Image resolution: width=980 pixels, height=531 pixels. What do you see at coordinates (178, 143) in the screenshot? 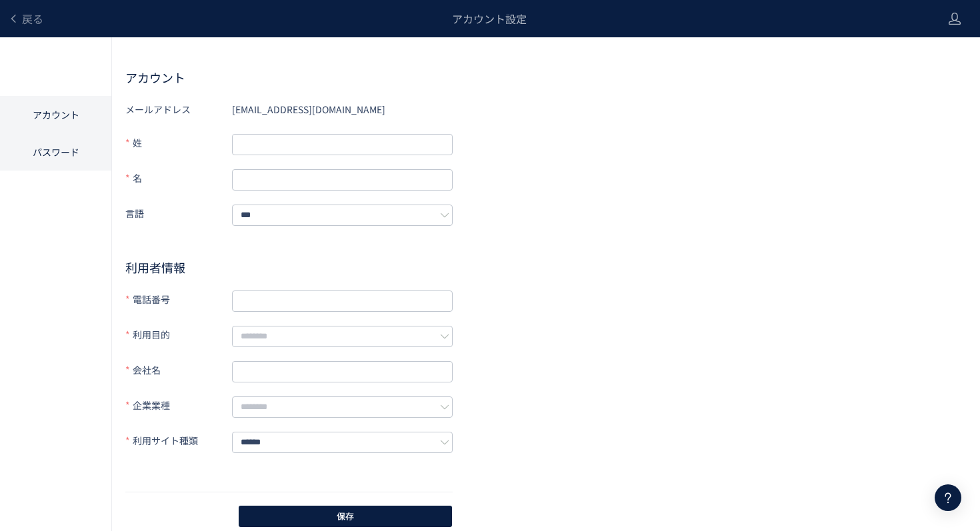
I see `label: 姓` at bounding box center [178, 143].